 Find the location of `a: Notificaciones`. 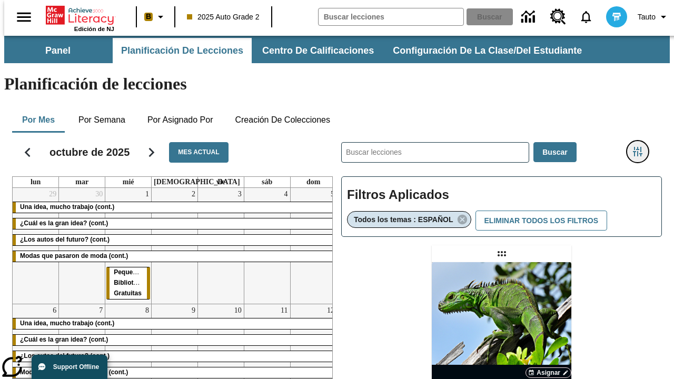

a: Notificaciones is located at coordinates (586, 17).